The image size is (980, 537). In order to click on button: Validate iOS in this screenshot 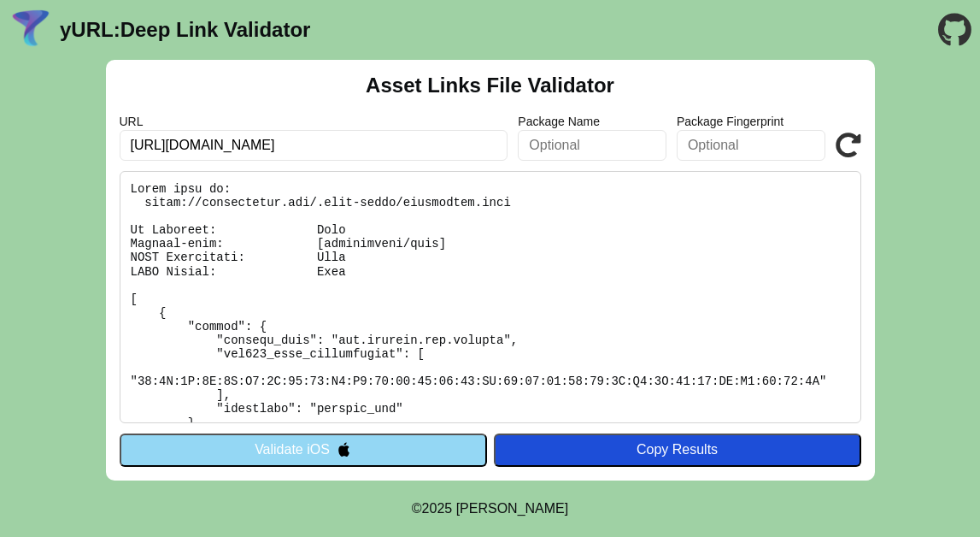, I will do `click(304, 450)`.